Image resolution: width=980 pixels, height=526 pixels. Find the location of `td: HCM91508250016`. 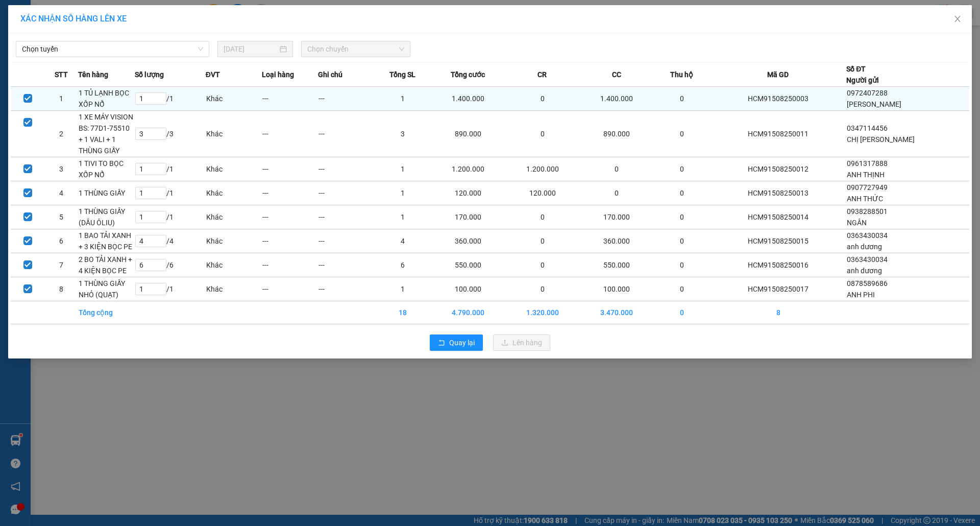

td: HCM91508250016 is located at coordinates (778, 265).